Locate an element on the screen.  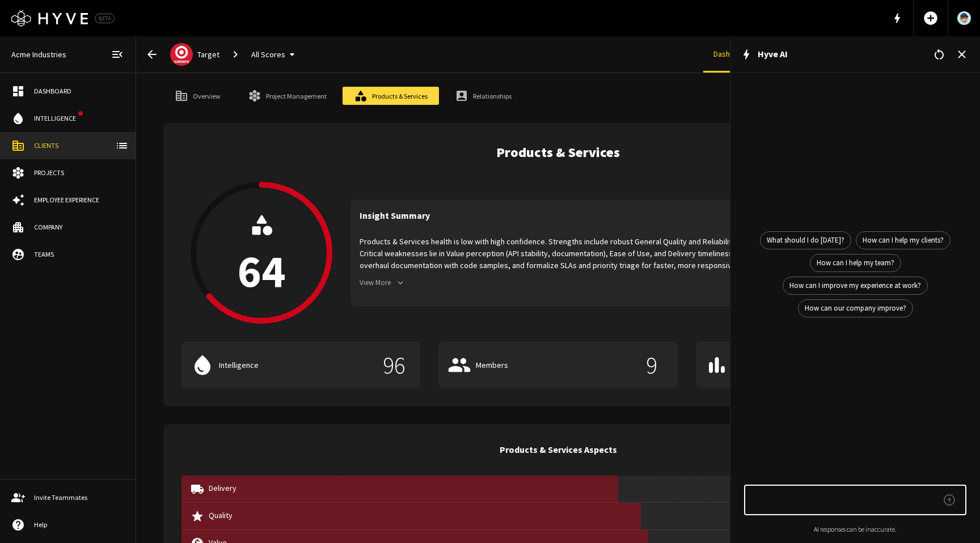
a: Overview is located at coordinates (198, 96).